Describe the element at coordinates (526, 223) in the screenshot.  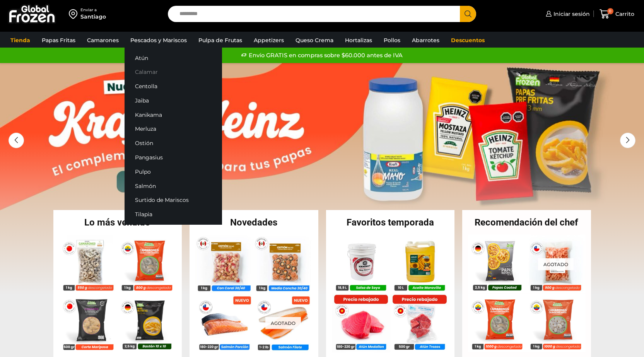
I see `h2: Recomendación del chef` at that location.